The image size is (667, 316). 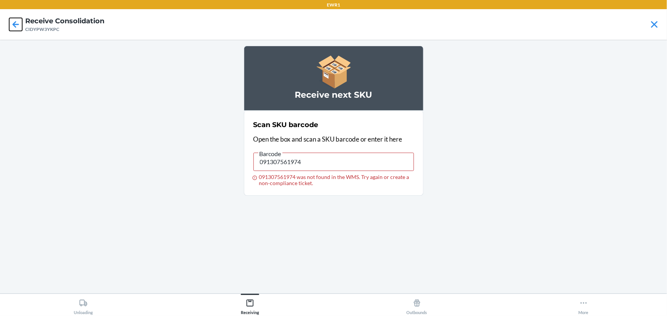 What do you see at coordinates (65, 29) in the screenshot?
I see `div: CIDYPW3YKPC` at bounding box center [65, 29].